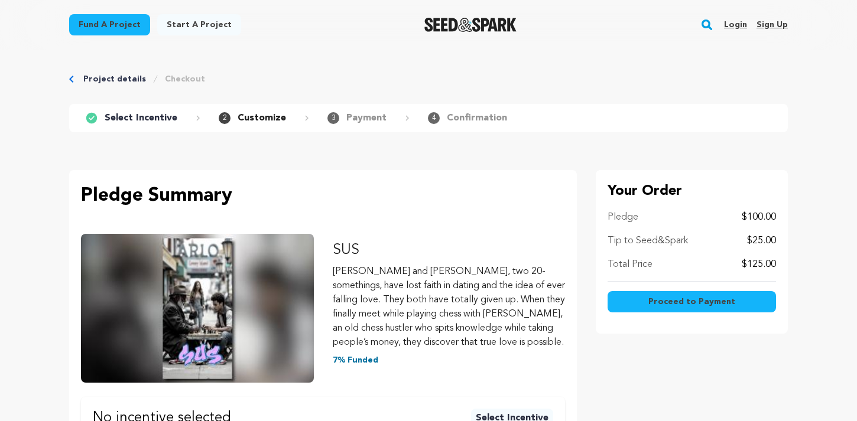 The height and width of the screenshot is (421, 857). Describe the element at coordinates (772, 25) in the screenshot. I see `a: Sign up` at that location.